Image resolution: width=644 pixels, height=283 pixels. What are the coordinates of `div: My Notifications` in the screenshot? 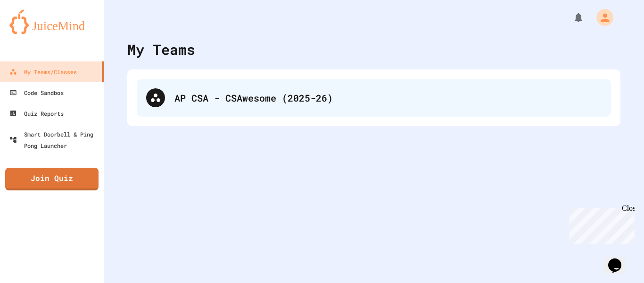 It's located at (571, 17).